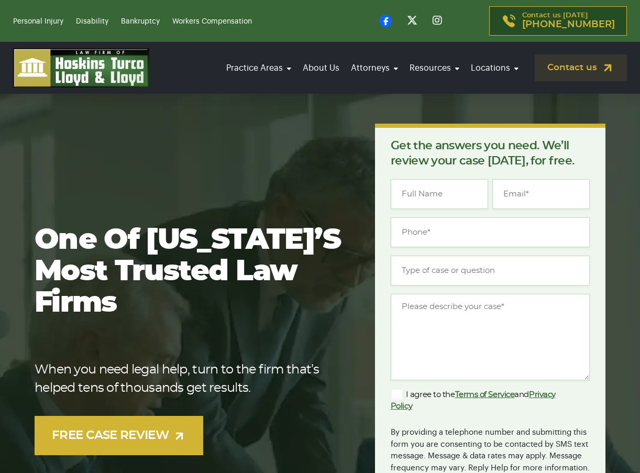 The width and height of the screenshot is (640, 473). I want to click on input: Phone*, so click(491, 232).